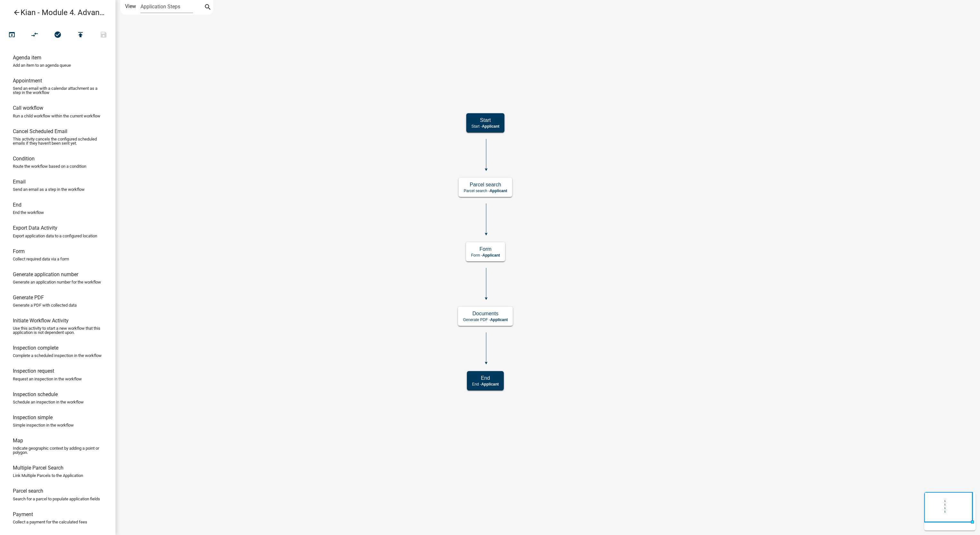 This screenshot has height=535, width=980. I want to click on p: Request an inspection in the workflow, so click(47, 378).